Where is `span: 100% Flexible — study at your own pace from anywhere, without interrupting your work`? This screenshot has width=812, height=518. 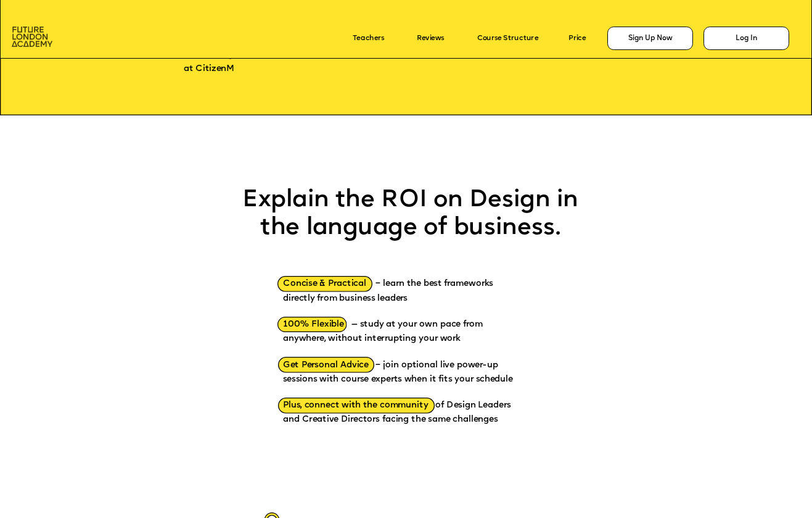 span: 100% Flexible — study at your own pace from anywhere, without interrupting your work is located at coordinates (384, 331).